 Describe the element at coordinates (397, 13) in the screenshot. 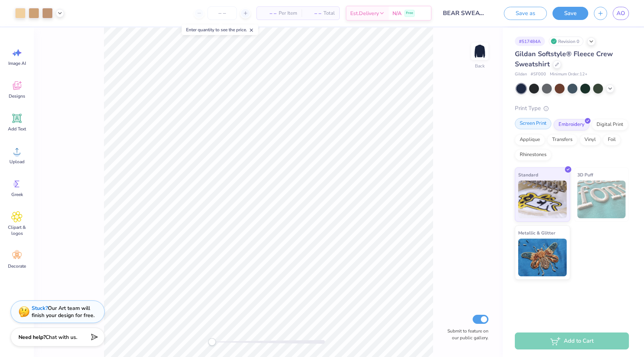

I see `span: N/A` at that location.